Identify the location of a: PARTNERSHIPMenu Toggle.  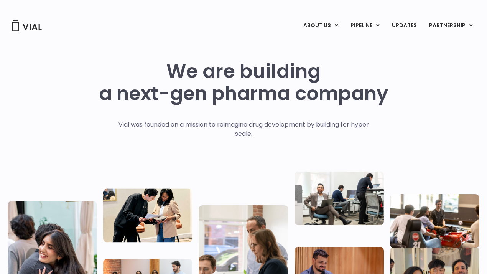
(451, 26).